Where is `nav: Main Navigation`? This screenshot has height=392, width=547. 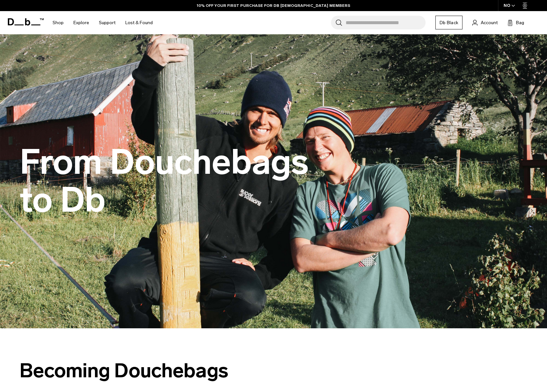 nav: Main Navigation is located at coordinates (103, 23).